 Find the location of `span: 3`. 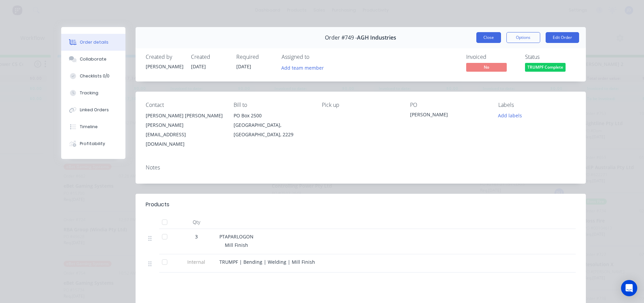

span: 3 is located at coordinates (196, 236).